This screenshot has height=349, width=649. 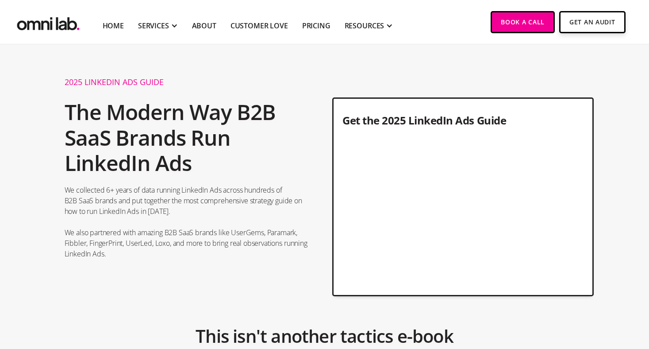 I want to click on h1: 2025 Linkedin Ads Guide, so click(x=186, y=84).